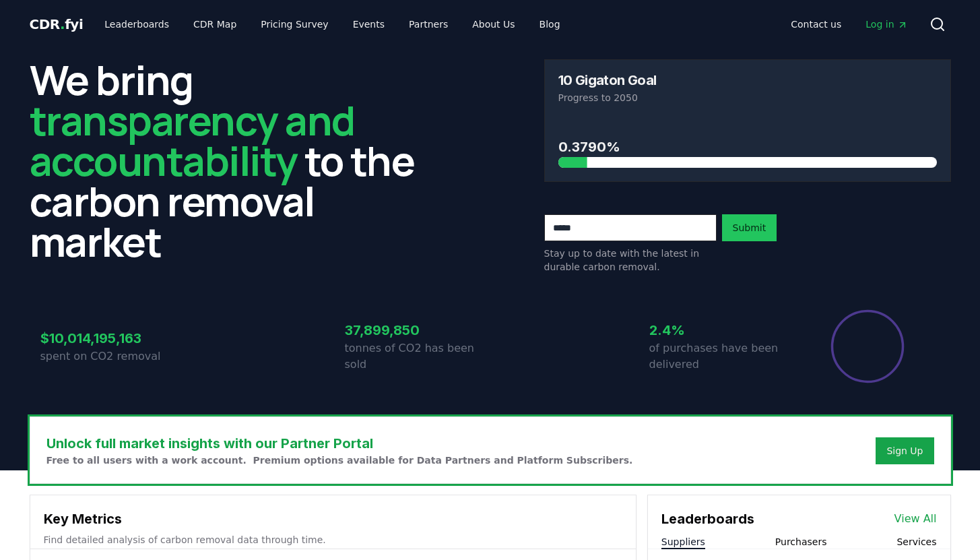 This screenshot has height=560, width=980. Describe the element at coordinates (905, 451) in the screenshot. I see `div: Sign Up` at that location.